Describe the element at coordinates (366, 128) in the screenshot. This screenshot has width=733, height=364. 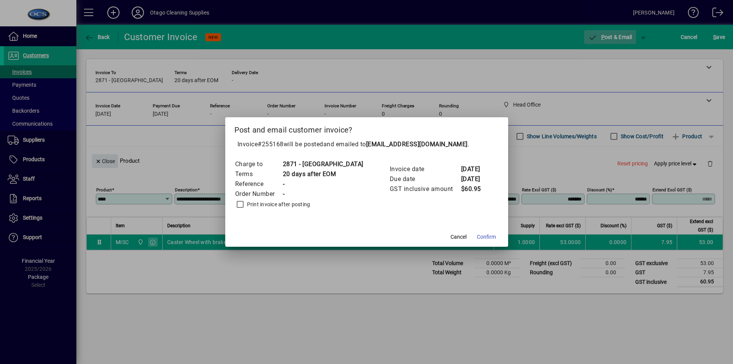
I see `h2: Post and email customer invoice?` at that location.